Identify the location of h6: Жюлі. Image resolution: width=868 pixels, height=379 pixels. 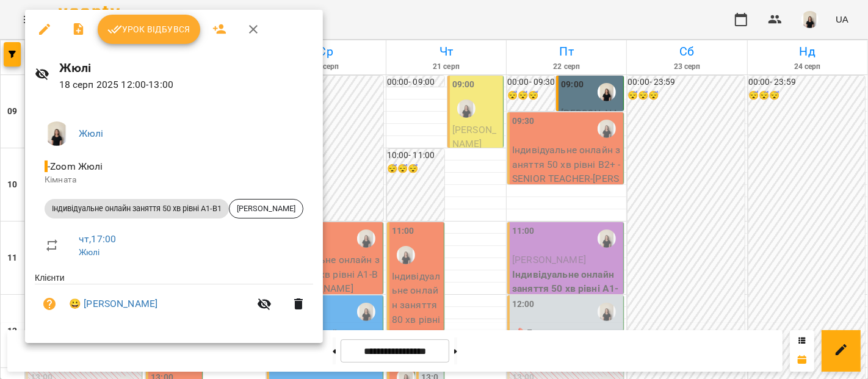
(187, 68).